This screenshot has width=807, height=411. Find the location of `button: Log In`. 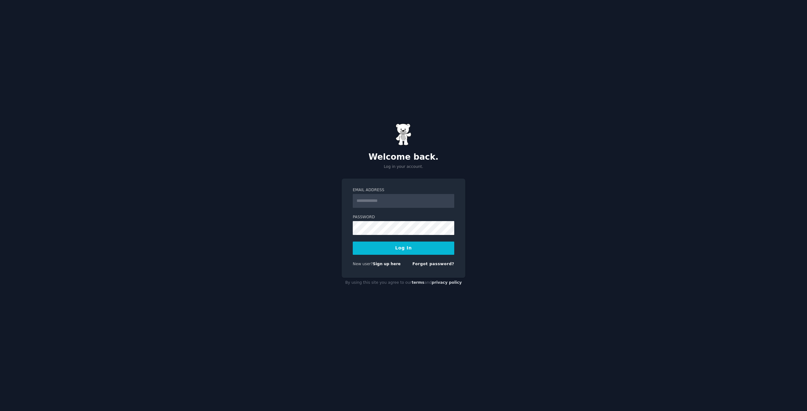

button: Log In is located at coordinates (403, 248).